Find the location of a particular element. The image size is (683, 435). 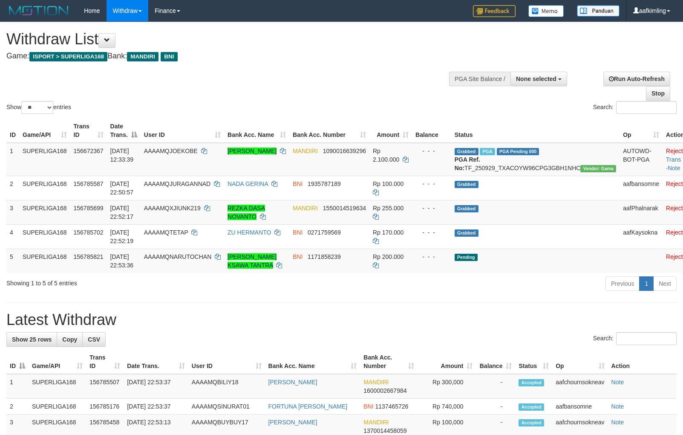

a: Next is located at coordinates (665, 284).